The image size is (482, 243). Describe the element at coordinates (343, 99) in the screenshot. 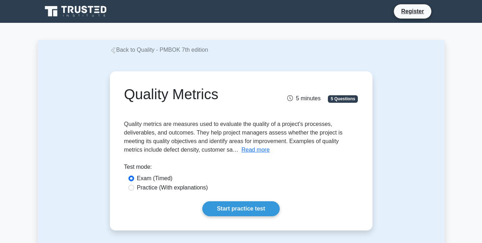

I see `span: 5 Questions` at that location.